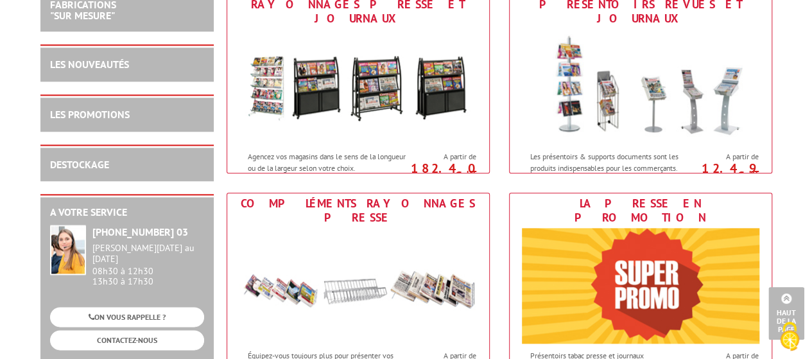 This screenshot has height=359, width=812. Describe the element at coordinates (789, 337) in the screenshot. I see `button: Cookies (fenêtre modale)` at that location.